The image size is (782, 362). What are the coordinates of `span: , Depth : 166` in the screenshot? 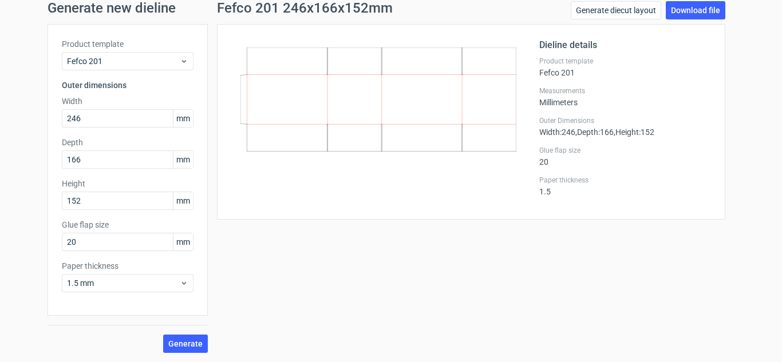 It's located at (594, 132).